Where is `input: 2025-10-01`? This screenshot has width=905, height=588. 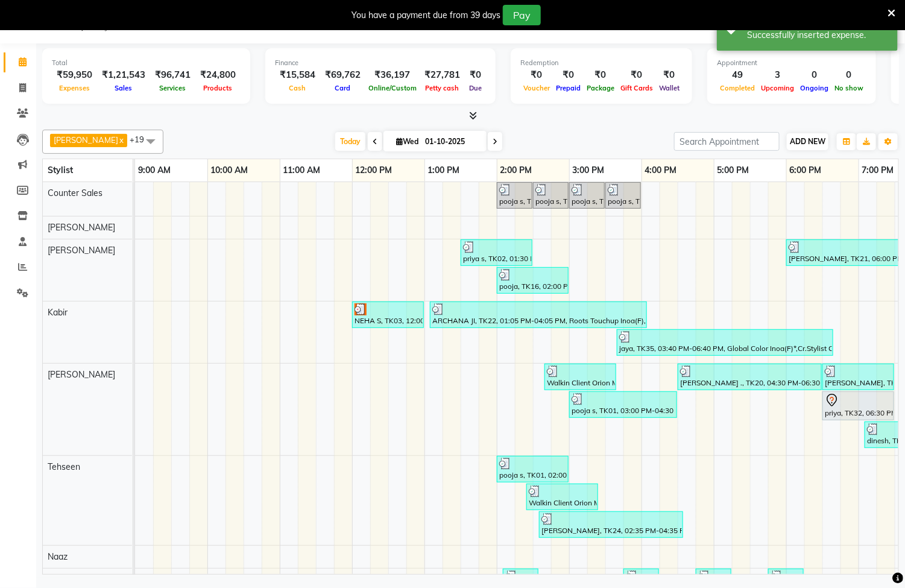
input: 2025-10-01 is located at coordinates (452, 142).